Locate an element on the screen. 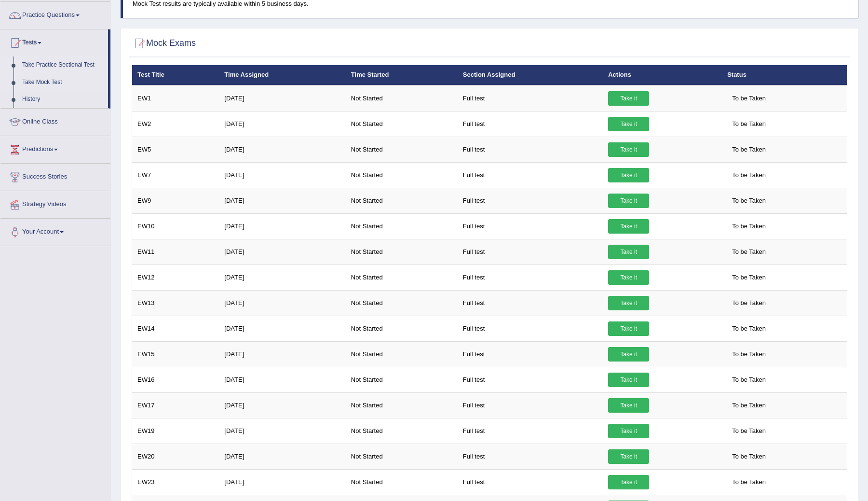 The image size is (868, 501). td: EW1 is located at coordinates (175, 98).